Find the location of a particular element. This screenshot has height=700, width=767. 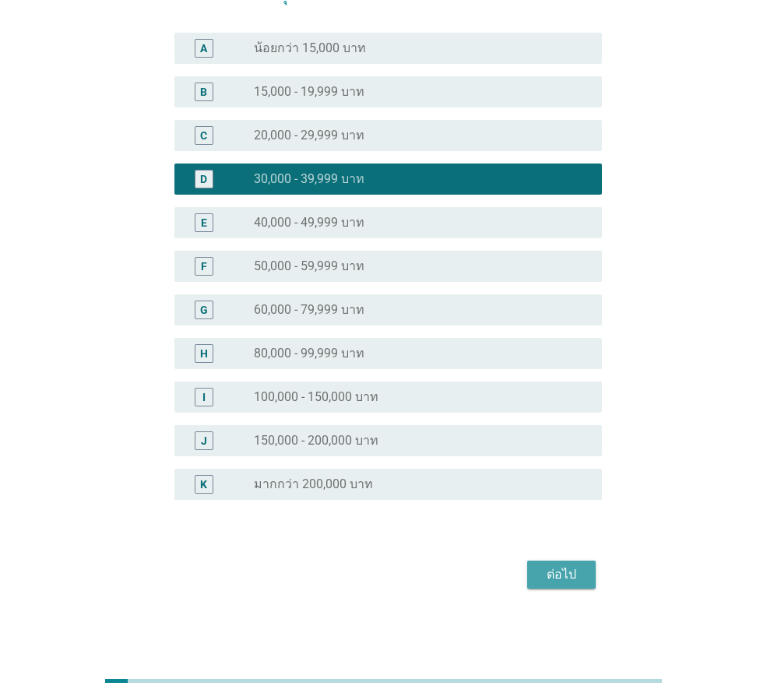

label: 50,000 - 59,999 บาท is located at coordinates (309, 266).